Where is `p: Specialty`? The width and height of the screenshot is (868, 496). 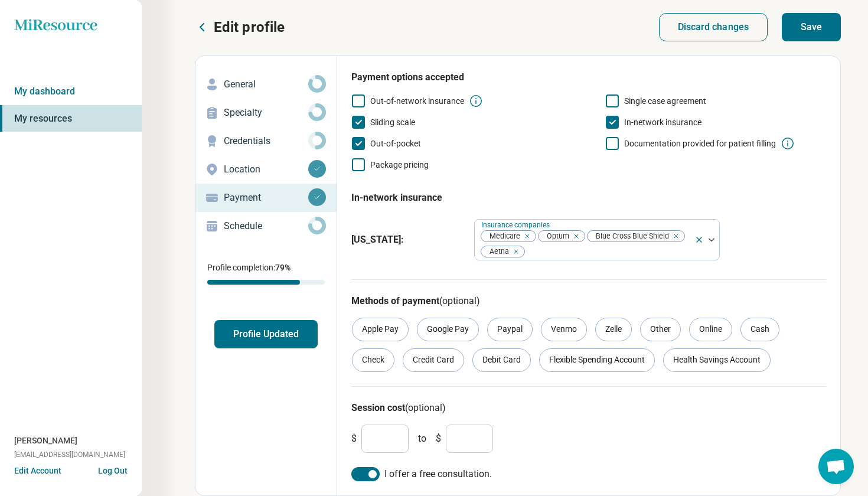 p: Specialty is located at coordinates (266, 113).